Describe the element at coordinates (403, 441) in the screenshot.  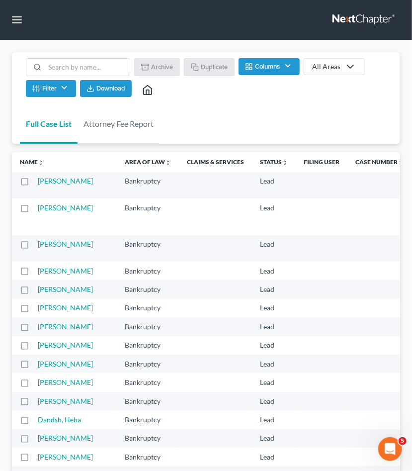
I see `span: 5` at that location.